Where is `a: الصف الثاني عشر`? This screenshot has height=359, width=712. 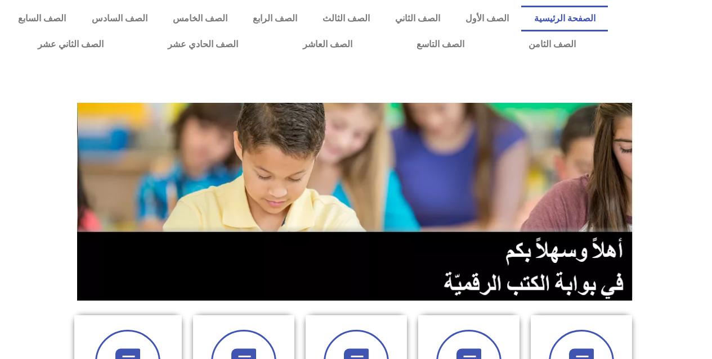
a: الصف الثاني عشر is located at coordinates (70, 44).